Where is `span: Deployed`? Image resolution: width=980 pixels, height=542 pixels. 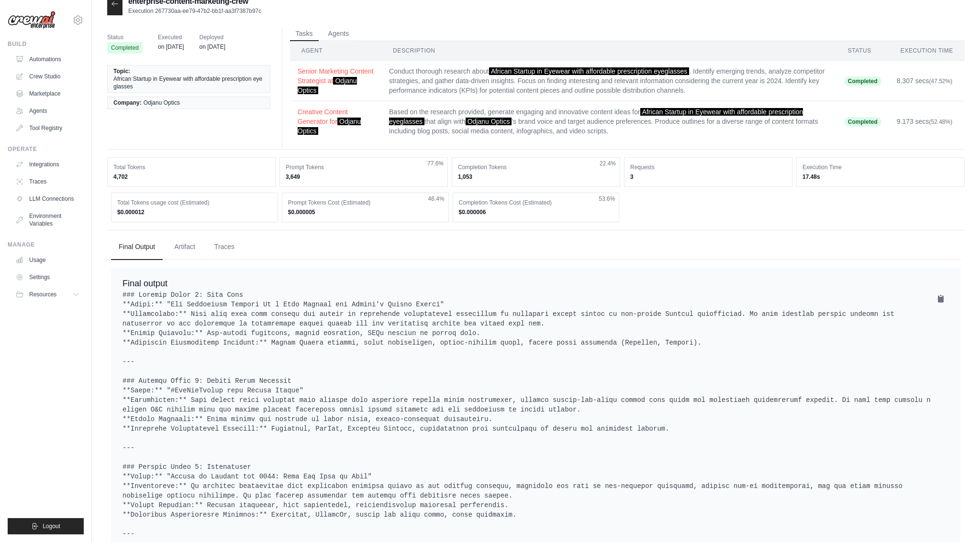 span: Deployed is located at coordinates (213, 37).